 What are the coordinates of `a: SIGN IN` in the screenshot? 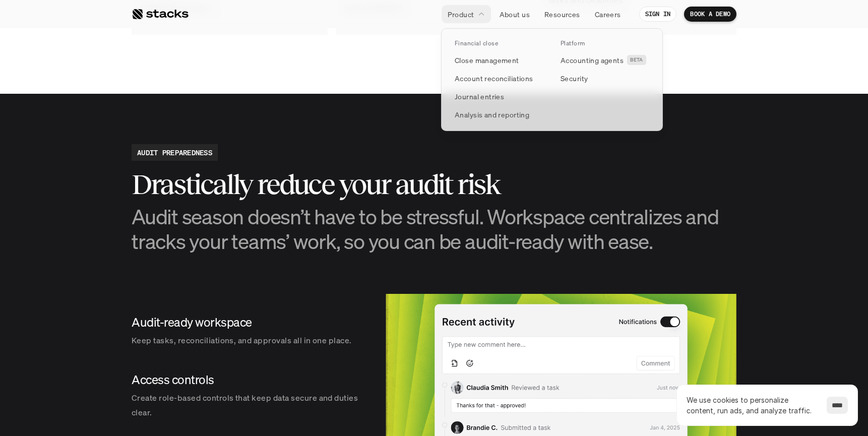 It's located at (658, 14).